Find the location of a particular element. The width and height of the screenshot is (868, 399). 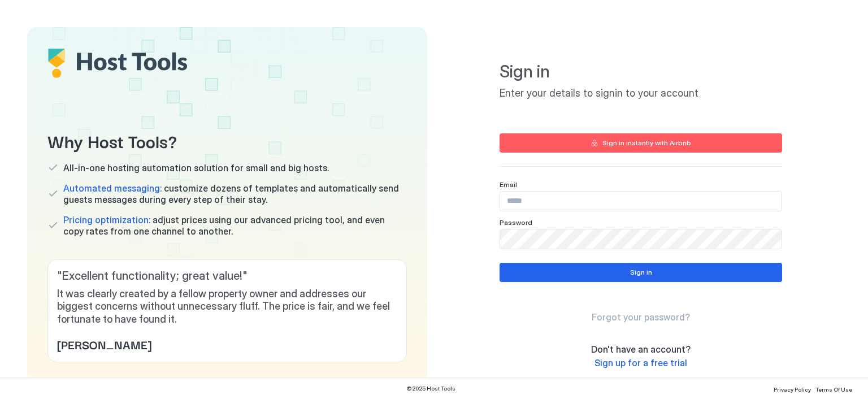

span: Don't have an account? is located at coordinates (640, 349).